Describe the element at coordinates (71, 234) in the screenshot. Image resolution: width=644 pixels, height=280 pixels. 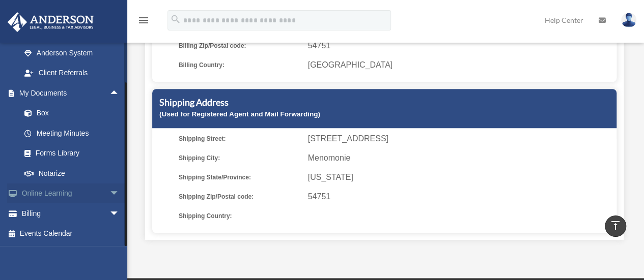
I see `a: Events Calendar` at that location.